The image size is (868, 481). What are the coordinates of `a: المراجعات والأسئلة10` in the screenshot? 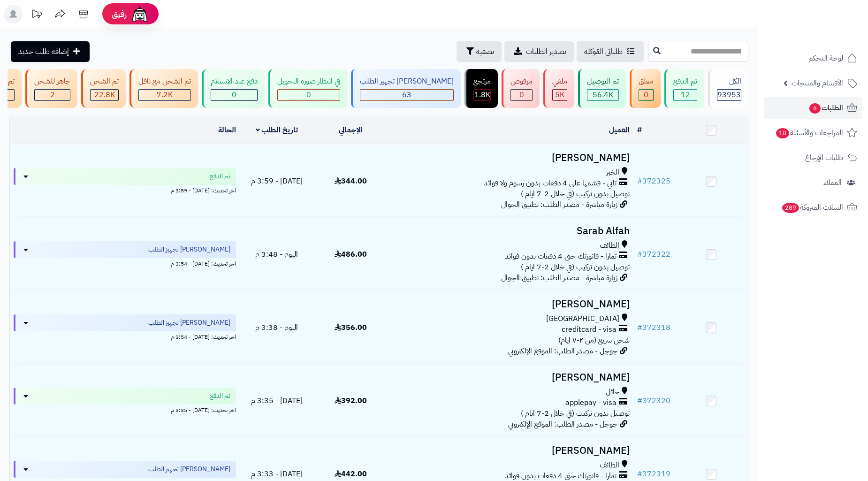 It's located at (813, 133).